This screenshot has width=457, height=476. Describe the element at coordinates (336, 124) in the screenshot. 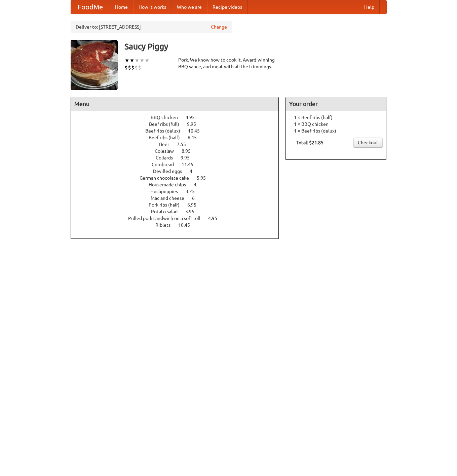

I see `li: 1 × BBQ chicken` at that location.